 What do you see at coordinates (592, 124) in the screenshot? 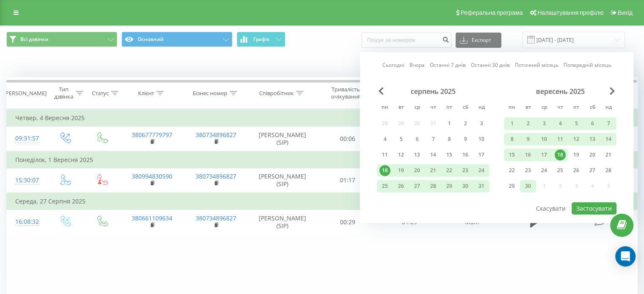
I see `div: сб 6 вер 2025 р.` at bounding box center [592, 124].